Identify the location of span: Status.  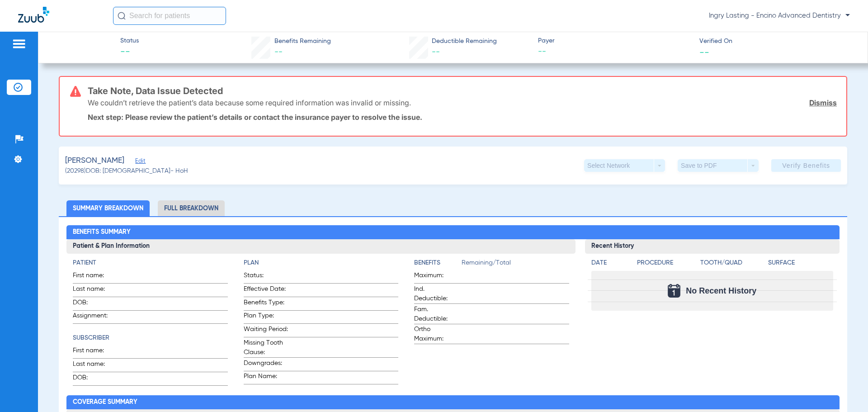
(130, 41).